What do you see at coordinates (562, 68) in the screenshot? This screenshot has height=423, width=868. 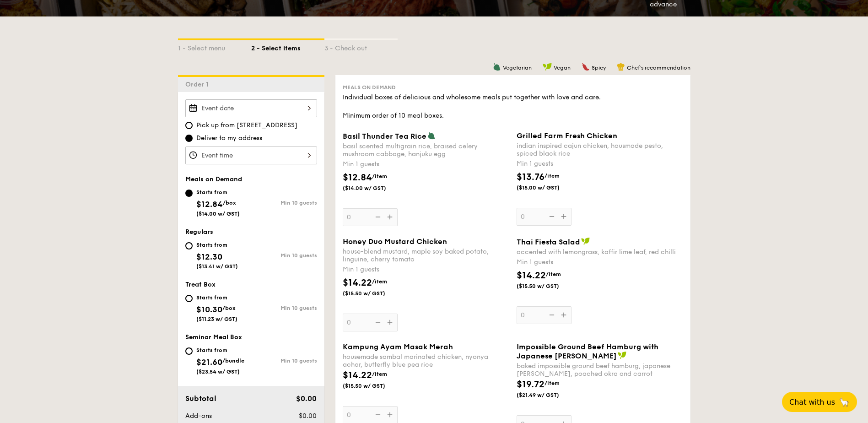 I see `span: Vegan` at bounding box center [562, 68].